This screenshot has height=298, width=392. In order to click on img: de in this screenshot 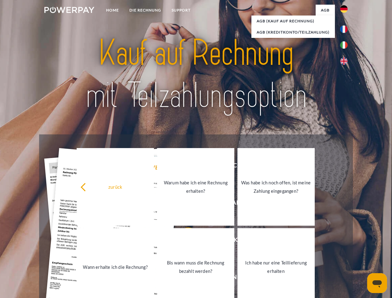, I will do `click(344, 9)`.